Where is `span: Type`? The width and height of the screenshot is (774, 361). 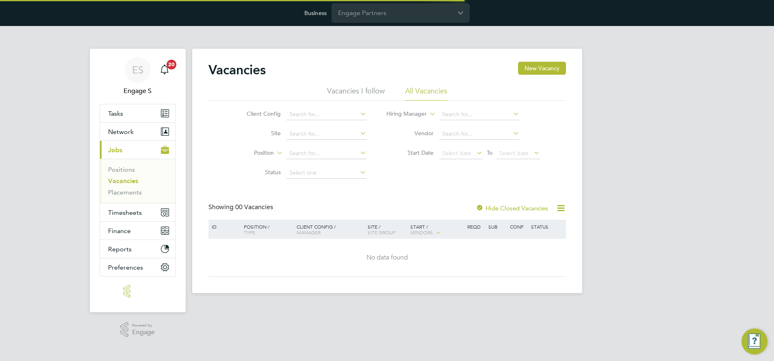
span: Type is located at coordinates (250, 233).